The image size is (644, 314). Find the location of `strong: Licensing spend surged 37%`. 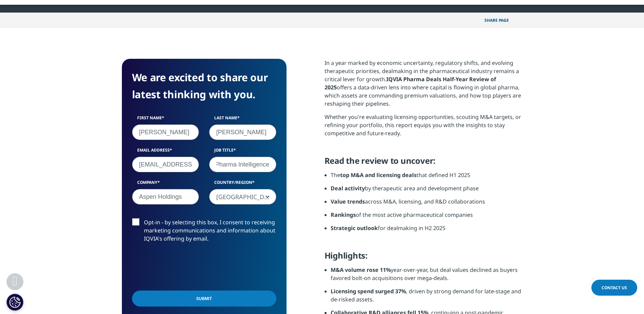

strong: Licensing spend surged 37% is located at coordinates (368, 291).